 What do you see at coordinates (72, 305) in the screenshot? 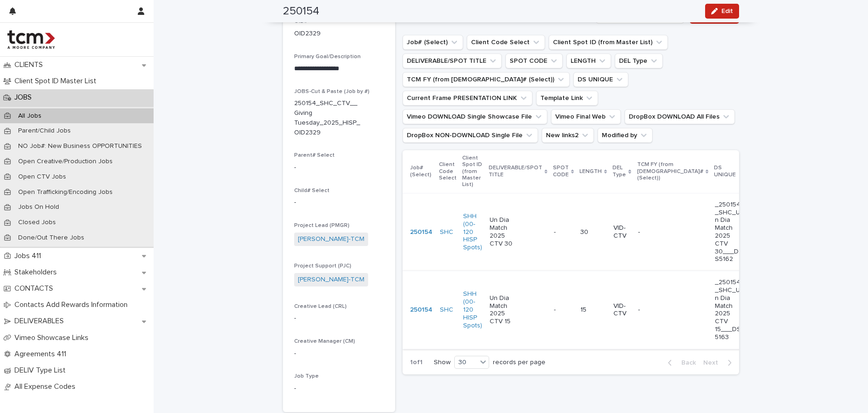
I see `p: Contacts Add Rewards Information` at bounding box center [72, 305].